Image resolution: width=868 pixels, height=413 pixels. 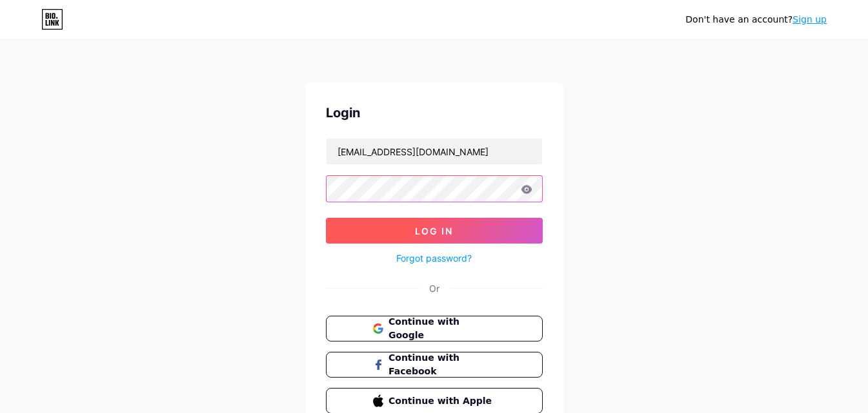 What do you see at coordinates (434, 151) in the screenshot?
I see `input: Username` at bounding box center [434, 151].